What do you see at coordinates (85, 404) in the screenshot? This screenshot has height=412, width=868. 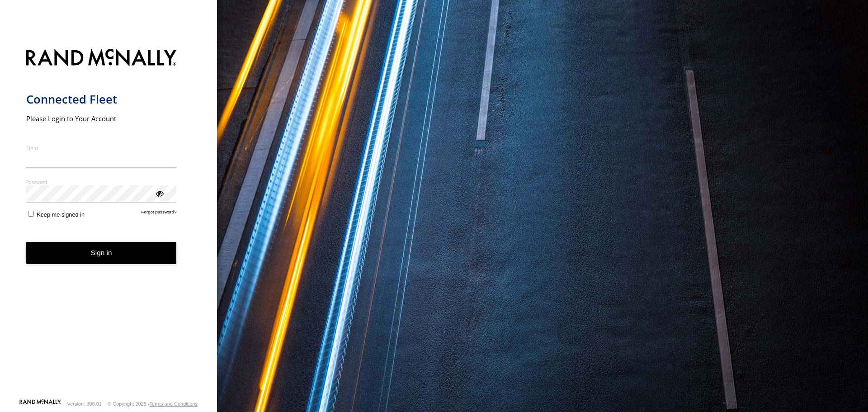 I see `div: Version: 308.01` at bounding box center [85, 404].